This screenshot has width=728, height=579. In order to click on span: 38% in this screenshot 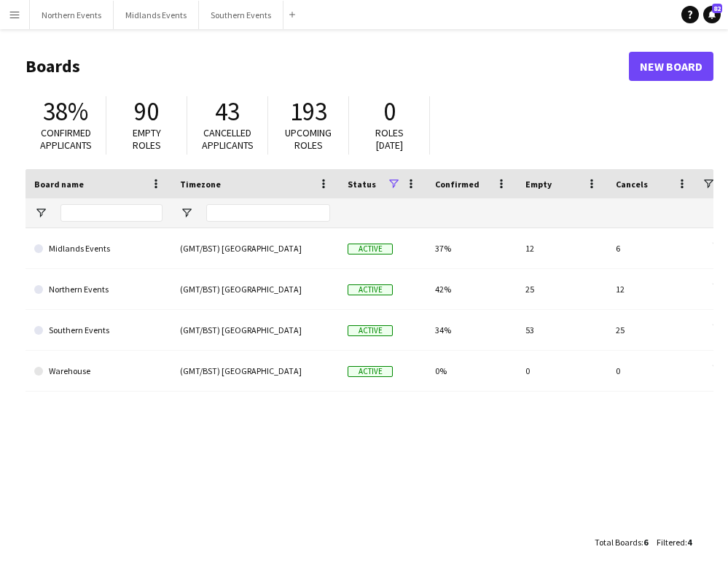, I will do `click(65, 112)`.